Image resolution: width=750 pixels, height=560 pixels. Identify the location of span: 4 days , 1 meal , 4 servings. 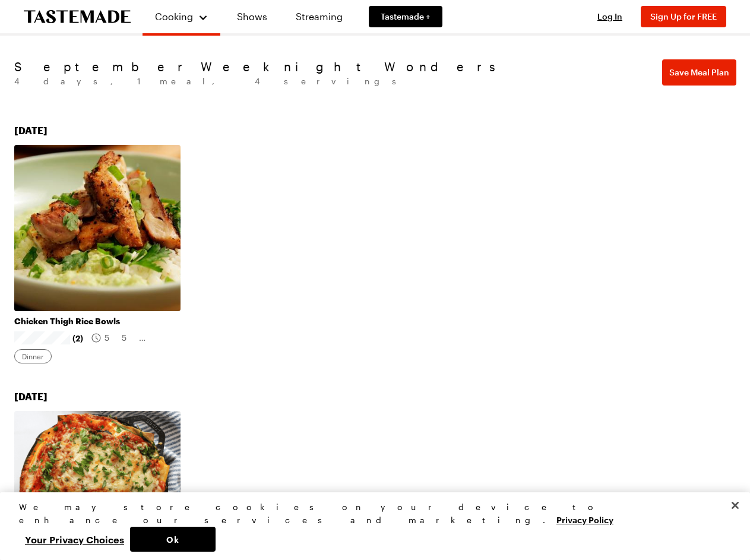
(211, 81).